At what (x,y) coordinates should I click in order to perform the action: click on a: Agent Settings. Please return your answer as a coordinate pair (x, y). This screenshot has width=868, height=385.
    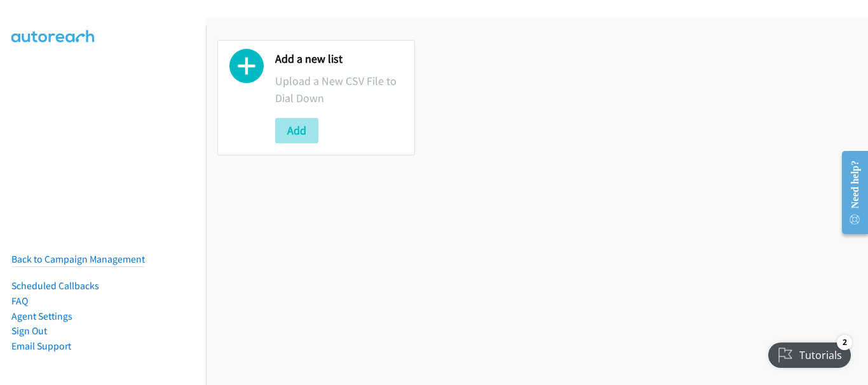
    Looking at the image, I should click on (42, 316).